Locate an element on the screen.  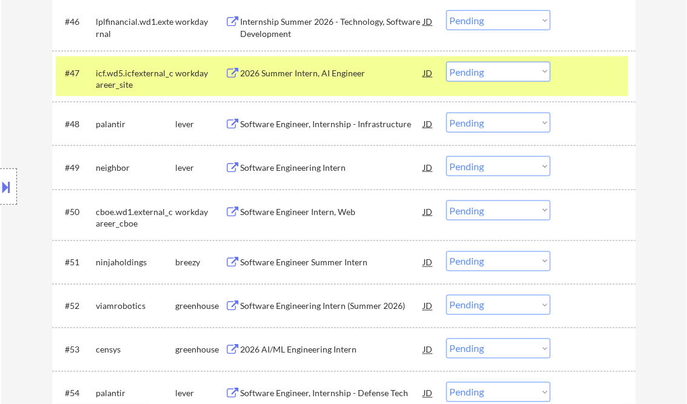
div: Software Engineering Intern is located at coordinates (332, 168).